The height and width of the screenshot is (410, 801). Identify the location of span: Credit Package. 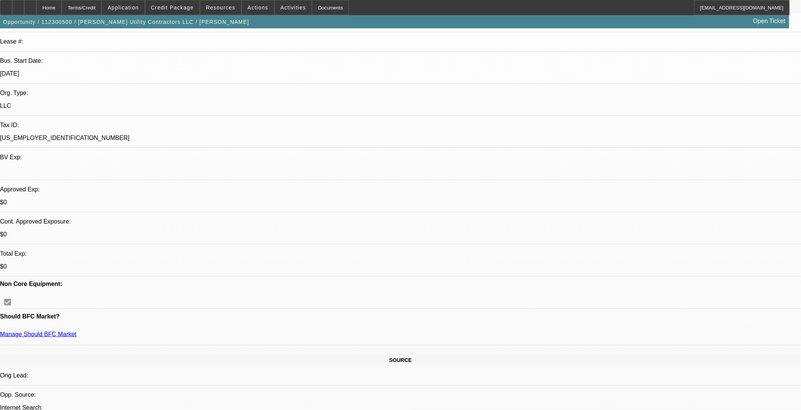
(172, 8).